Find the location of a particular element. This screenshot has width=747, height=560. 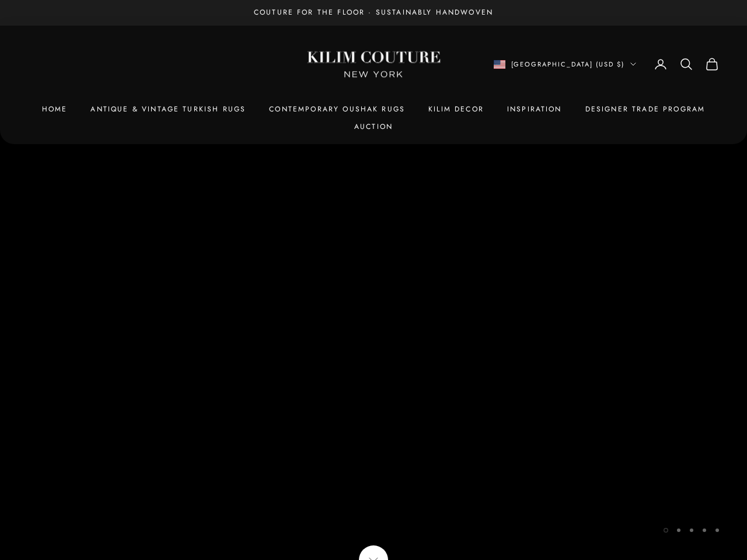

a: Antique & Vintage Turkish Rugs is located at coordinates (168, 109).